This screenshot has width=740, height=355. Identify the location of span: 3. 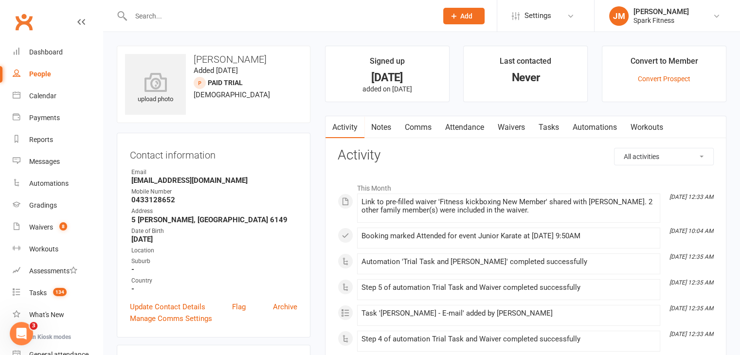
(34, 326).